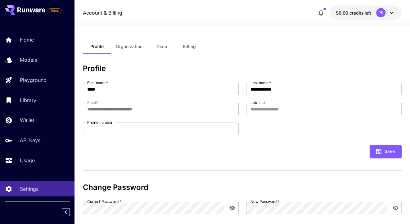  I want to click on p: Home, so click(27, 40).